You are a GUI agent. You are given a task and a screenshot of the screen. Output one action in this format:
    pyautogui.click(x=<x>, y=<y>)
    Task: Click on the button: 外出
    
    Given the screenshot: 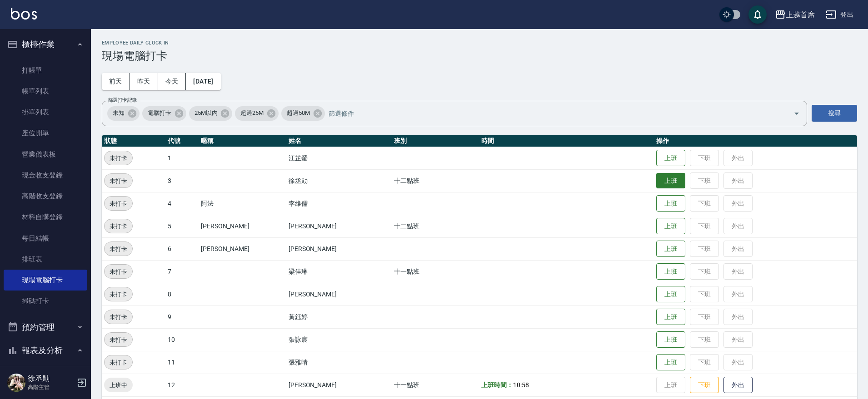 What is the action you would take?
    pyautogui.click(x=738, y=385)
    